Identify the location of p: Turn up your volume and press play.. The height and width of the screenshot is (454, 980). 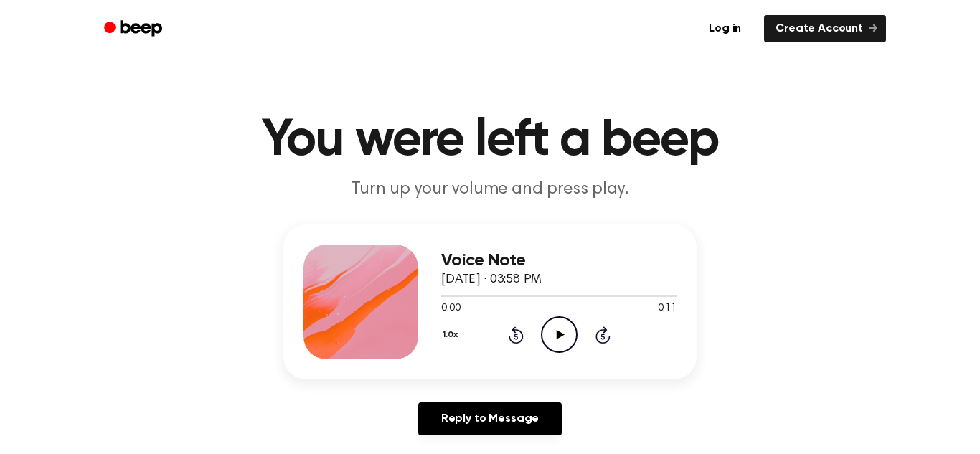
(490, 189).